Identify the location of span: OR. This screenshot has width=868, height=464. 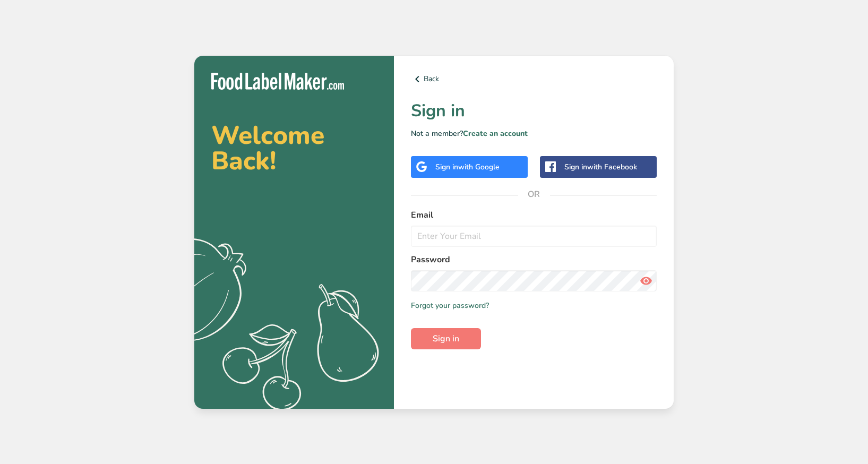
(534, 194).